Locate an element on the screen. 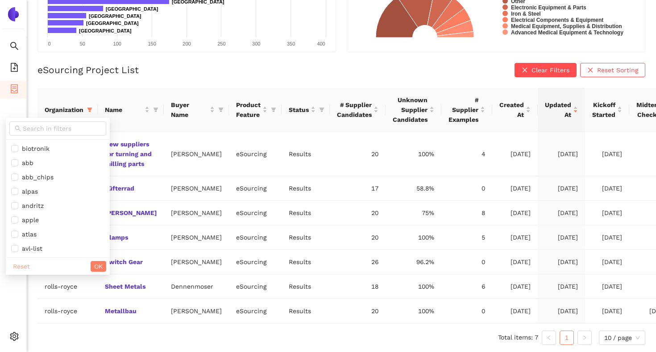 This screenshot has height=352, width=656. button: Reset is located at coordinates (21, 266).